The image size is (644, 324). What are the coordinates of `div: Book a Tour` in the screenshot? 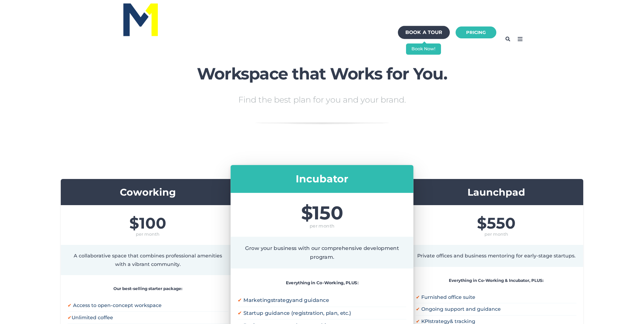 It's located at (423, 33).